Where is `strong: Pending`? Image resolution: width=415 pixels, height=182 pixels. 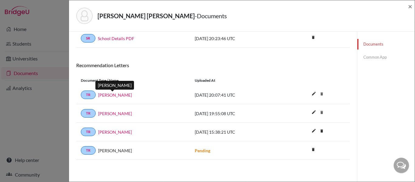
strong: Pending is located at coordinates (202, 150).